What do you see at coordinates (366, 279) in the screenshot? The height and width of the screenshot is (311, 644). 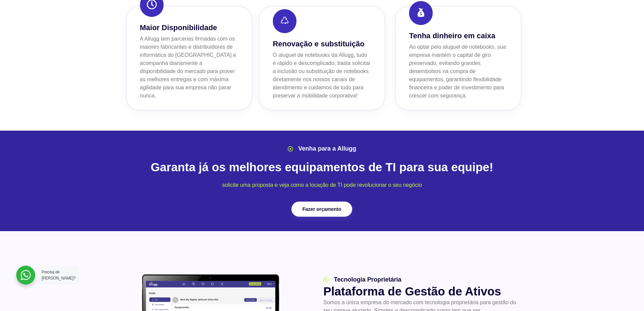 I see `span: Tecnologia Proprietária` at bounding box center [366, 279].